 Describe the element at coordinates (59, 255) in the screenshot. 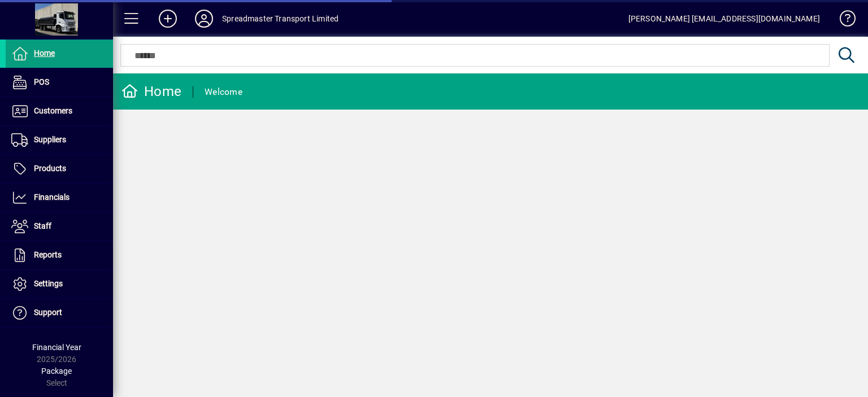

I see `a: Reports` at that location.